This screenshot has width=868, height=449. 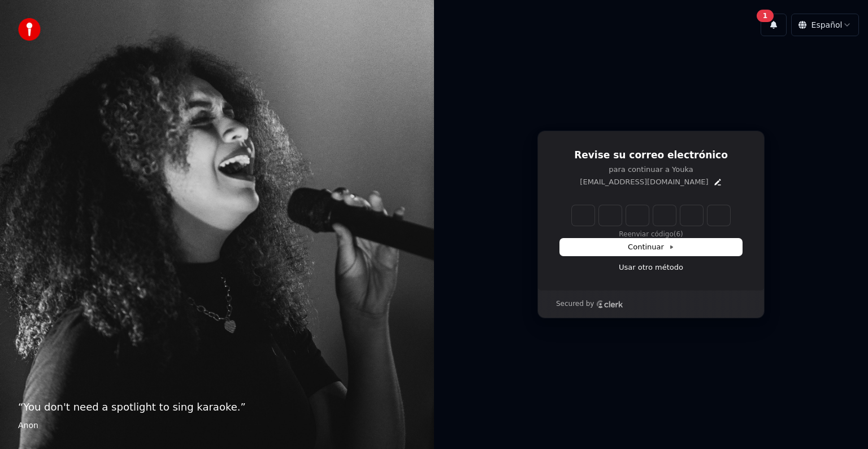 I want to click on img: youka, so click(x=30, y=30).